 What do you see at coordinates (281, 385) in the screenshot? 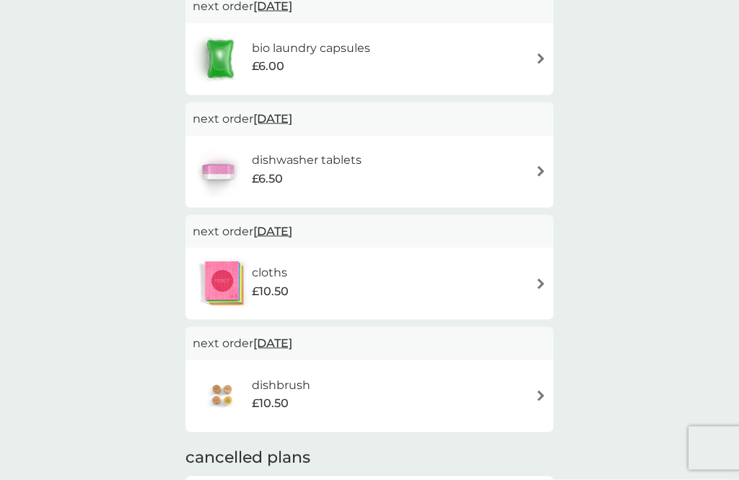
I see `h6: dishbrush` at bounding box center [281, 385].